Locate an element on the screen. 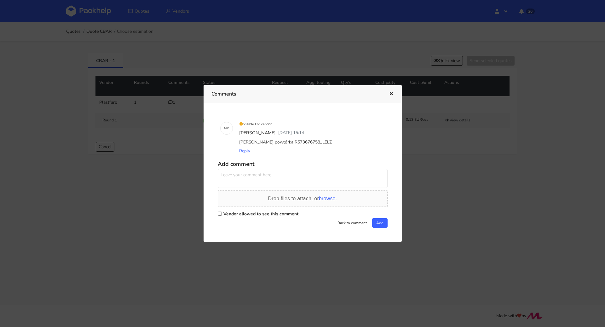 The width and height of the screenshot is (605, 327). label: Vendor allowed to see this comment is located at coordinates (261, 214).